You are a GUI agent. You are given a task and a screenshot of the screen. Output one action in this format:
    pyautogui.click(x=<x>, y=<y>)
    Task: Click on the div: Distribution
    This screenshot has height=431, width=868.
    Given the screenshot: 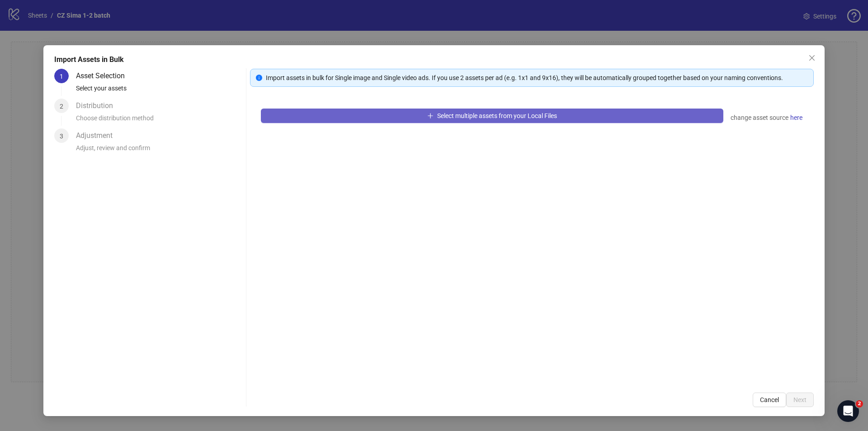 What is the action you would take?
    pyautogui.click(x=98, y=106)
    